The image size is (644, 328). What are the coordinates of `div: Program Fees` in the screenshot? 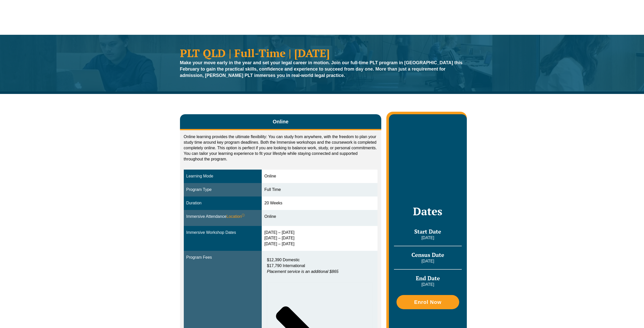 It's located at (223, 257).